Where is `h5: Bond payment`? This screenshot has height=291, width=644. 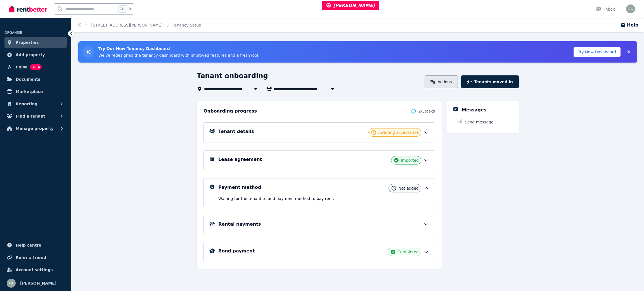 h5: Bond payment is located at coordinates (237, 251).